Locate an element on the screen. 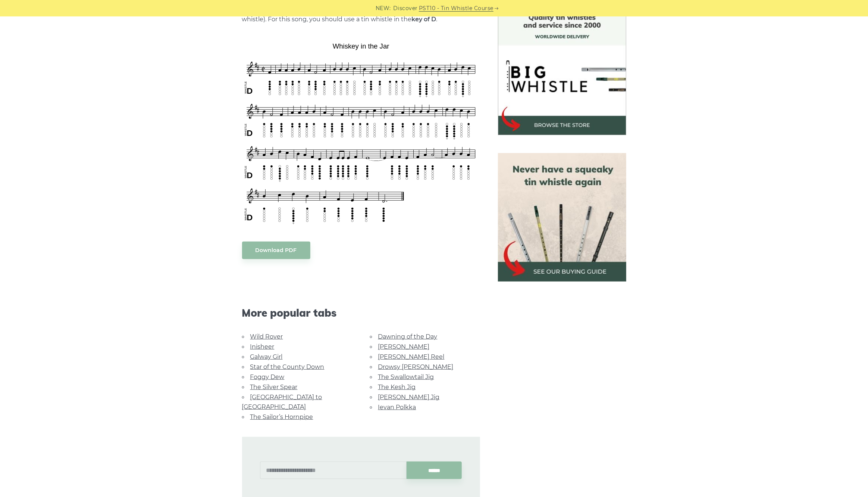 The height and width of the screenshot is (497, 868). a: Ievan Polkka is located at coordinates (397, 407).